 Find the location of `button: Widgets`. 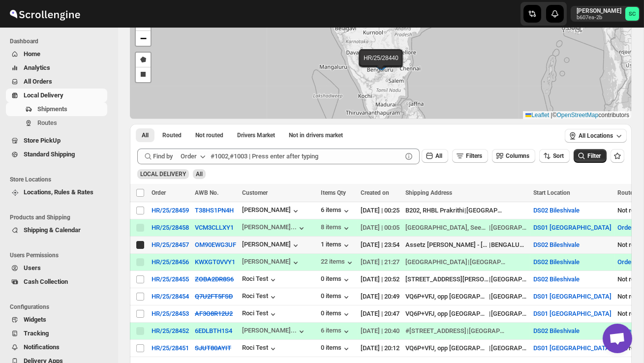

button: Widgets is located at coordinates (57, 320).